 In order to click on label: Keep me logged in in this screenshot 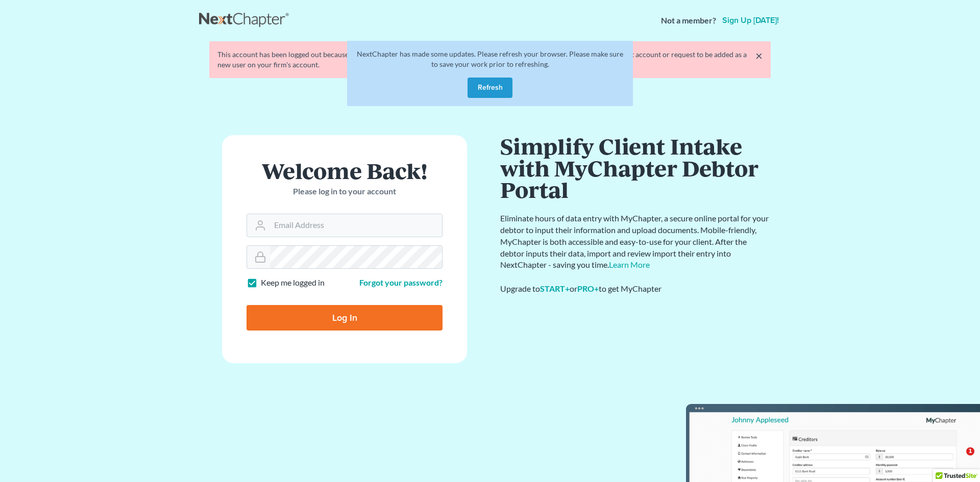, I will do `click(293, 283)`.